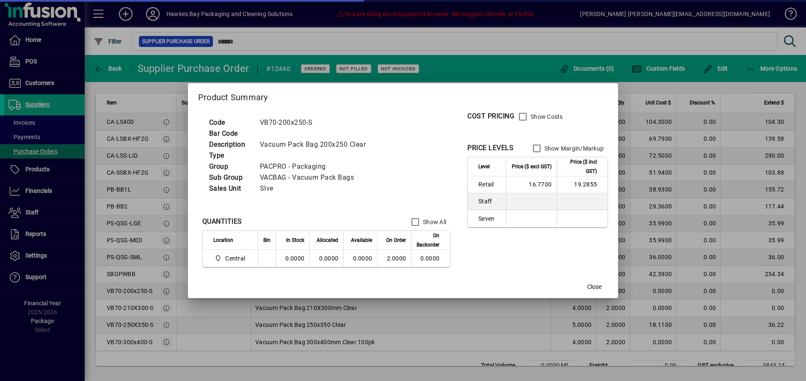  Describe the element at coordinates (230, 189) in the screenshot. I see `td: Sales Unit` at that location.